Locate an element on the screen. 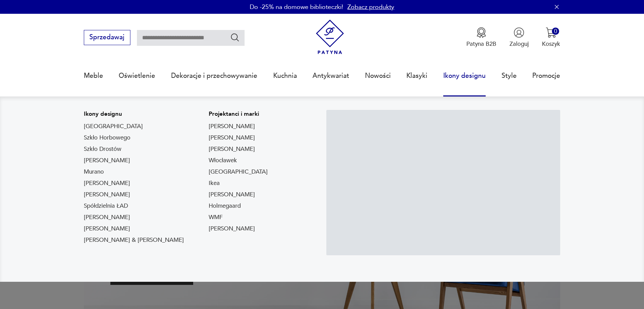 This screenshot has height=309, width=644. a: Murano is located at coordinates (94, 172).